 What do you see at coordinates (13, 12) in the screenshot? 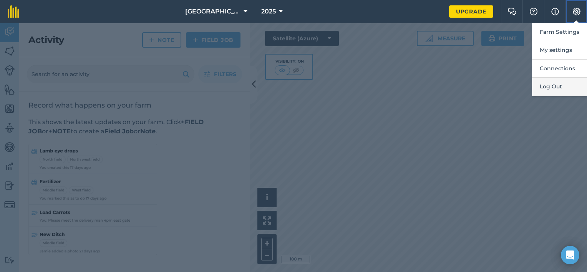
I see `img: fieldmargin Logo` at bounding box center [13, 12].